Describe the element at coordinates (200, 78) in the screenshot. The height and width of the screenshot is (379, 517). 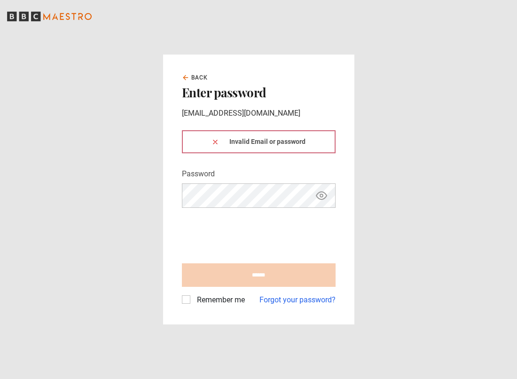
I see `span: Back` at that location.